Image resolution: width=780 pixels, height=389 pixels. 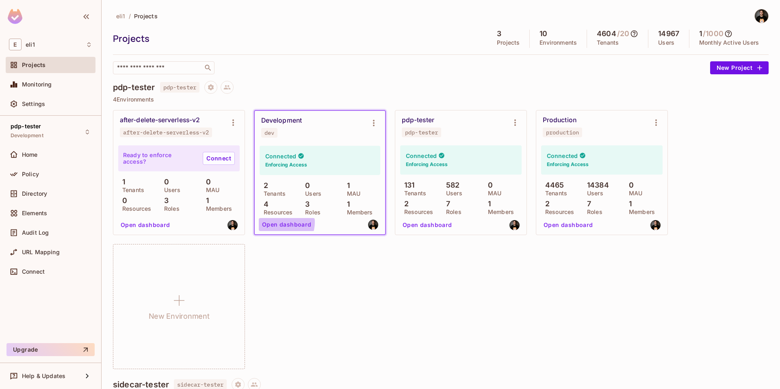 I want to click on p: 4 Environments, so click(x=441, y=100).